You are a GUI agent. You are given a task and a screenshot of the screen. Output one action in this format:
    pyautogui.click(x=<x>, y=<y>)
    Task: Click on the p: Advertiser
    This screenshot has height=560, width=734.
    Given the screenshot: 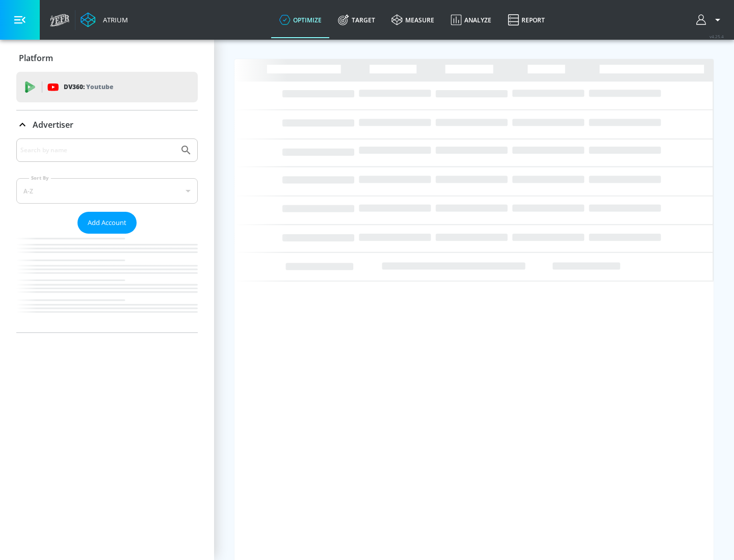 What is the action you would take?
    pyautogui.click(x=54, y=125)
    